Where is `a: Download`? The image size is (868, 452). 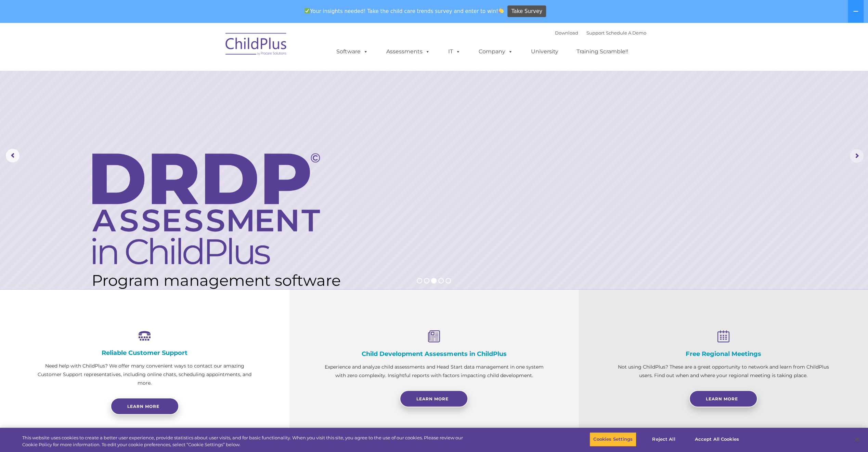
a: Download is located at coordinates (566, 33).